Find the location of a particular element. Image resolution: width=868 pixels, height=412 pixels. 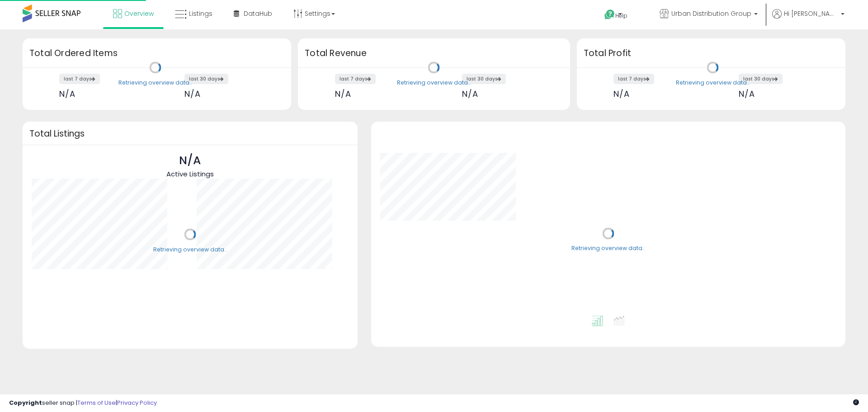

span: Listings is located at coordinates (201, 14).